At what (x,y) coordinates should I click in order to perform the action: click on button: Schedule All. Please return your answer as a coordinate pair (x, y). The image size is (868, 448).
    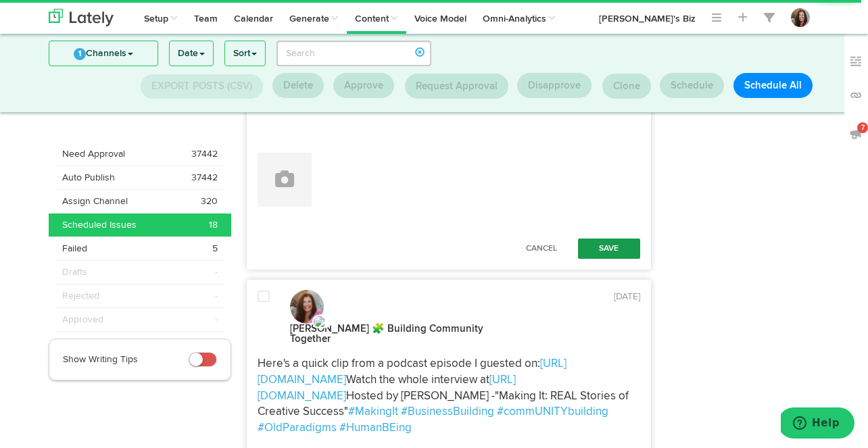
    Looking at the image, I should click on (772, 85).